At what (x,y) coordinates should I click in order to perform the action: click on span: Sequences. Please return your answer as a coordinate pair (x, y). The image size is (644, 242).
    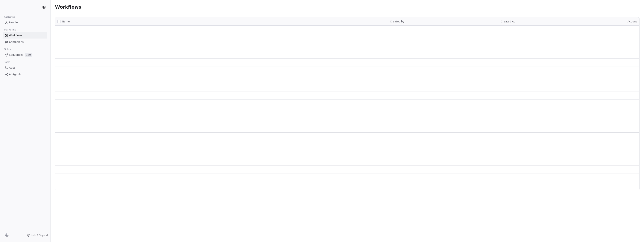
    Looking at the image, I should click on (16, 55).